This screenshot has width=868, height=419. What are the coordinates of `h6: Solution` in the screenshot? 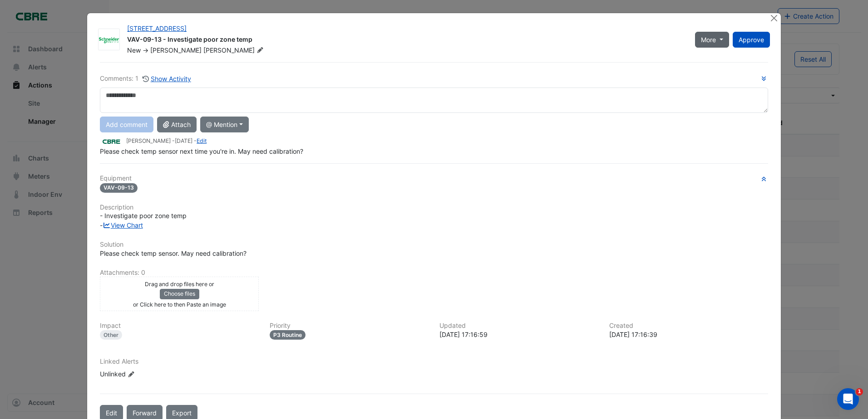 It's located at (434, 245).